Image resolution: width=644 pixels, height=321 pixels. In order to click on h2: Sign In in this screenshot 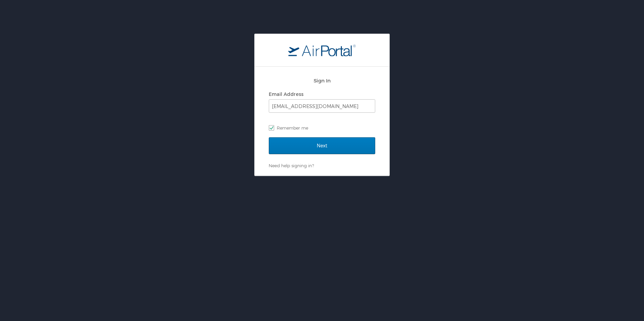, I will do `click(322, 80)`.